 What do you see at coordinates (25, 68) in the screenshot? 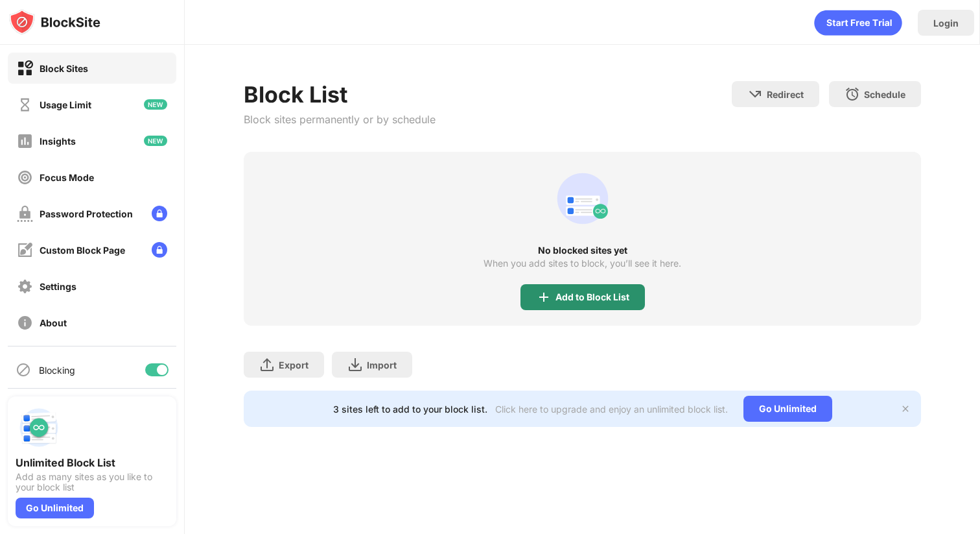
I see `img: block-on.svg` at bounding box center [25, 68].